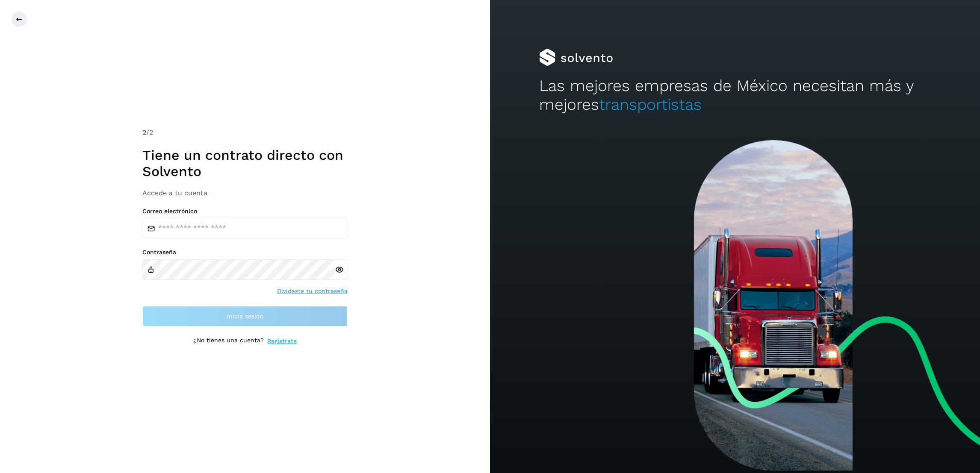 This screenshot has width=980, height=473. What do you see at coordinates (245, 163) in the screenshot?
I see `h1: Tiene un contrato directo con Solvento` at bounding box center [245, 163].